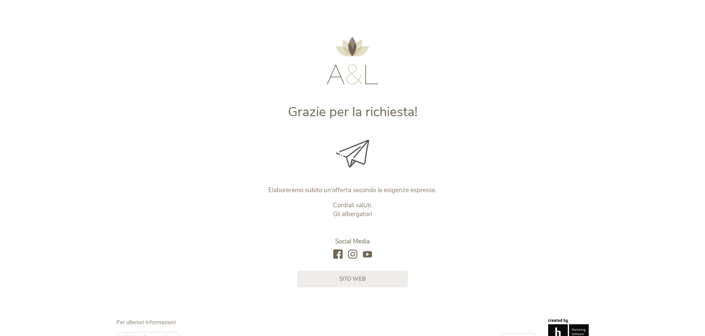  What do you see at coordinates (338, 255) in the screenshot?
I see `a: facebook` at bounding box center [338, 255].